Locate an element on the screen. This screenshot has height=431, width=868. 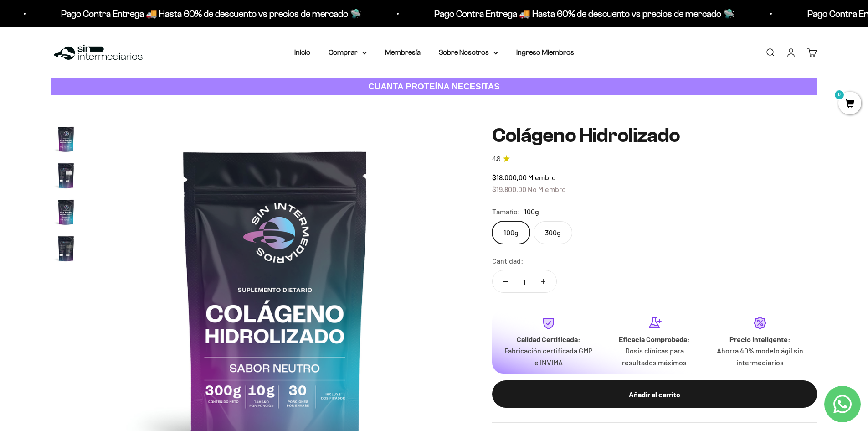
a: Membresía is located at coordinates (403, 52).